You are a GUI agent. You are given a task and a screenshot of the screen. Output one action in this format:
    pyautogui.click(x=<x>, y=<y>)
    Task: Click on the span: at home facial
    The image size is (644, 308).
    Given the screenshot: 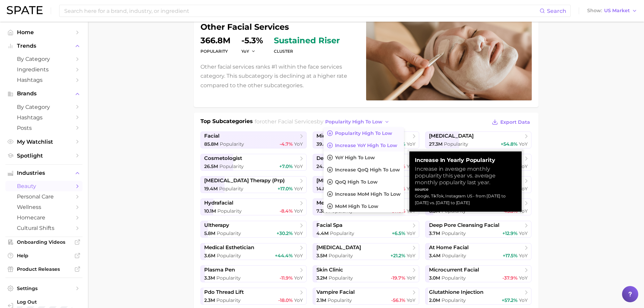 What is the action you would take?
    pyautogui.click(x=448, y=247)
    